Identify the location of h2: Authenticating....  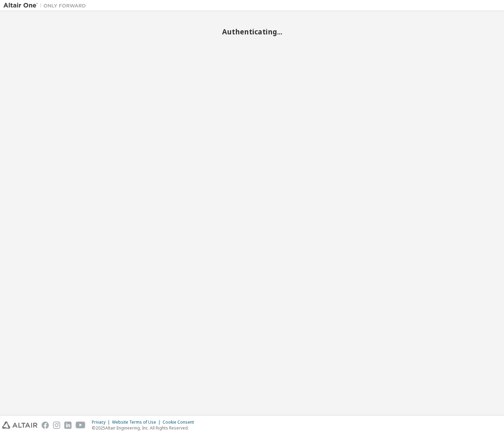
(252, 32).